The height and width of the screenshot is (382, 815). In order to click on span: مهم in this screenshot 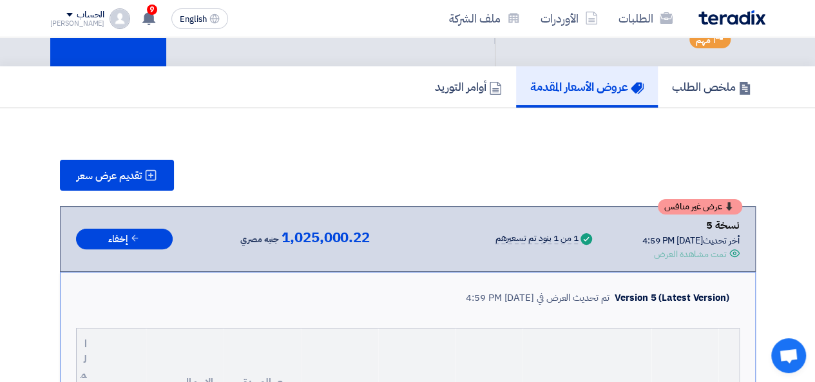, I will do `click(703, 40)`.